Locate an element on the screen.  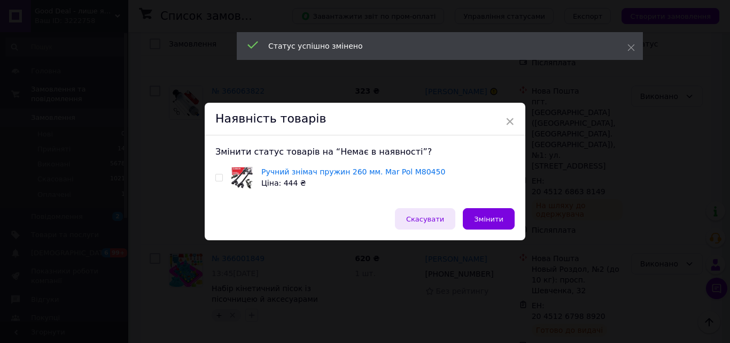
a: Ручний знімач пружин 260 мм. Mar Pol M80450 is located at coordinates (353, 172).